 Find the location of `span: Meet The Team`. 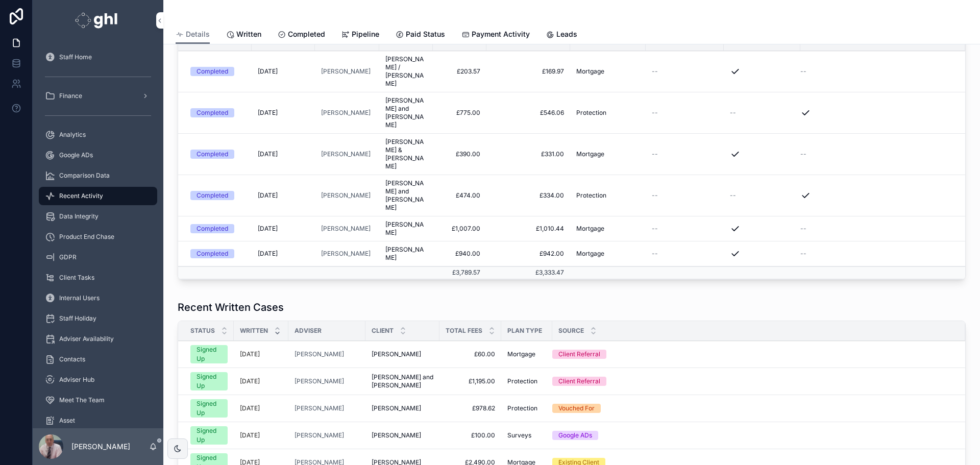

span: Meet The Team is located at coordinates (81, 400).